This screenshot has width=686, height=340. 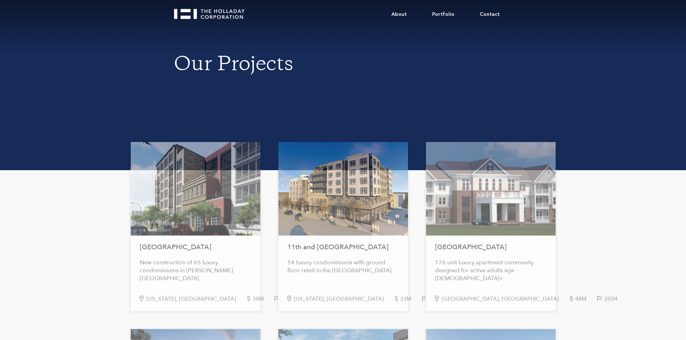 I want to click on div: 48M, so click(x=585, y=299).